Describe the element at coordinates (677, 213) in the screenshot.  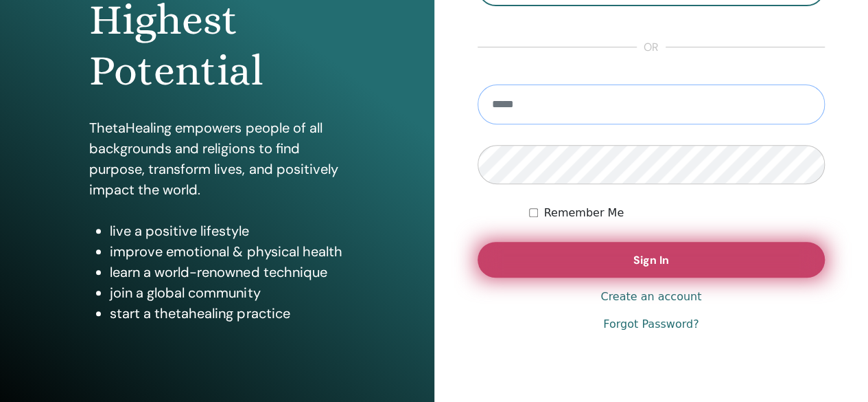
I see `div: Keep me authenticated indefinitely or until I manually logout` at that location.